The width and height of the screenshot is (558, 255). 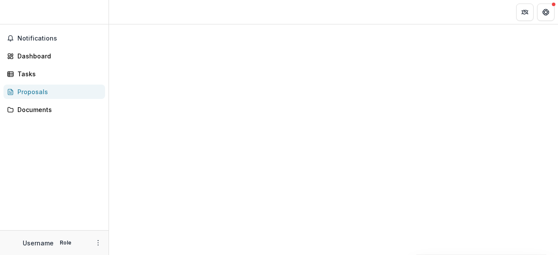 What do you see at coordinates (59, 38) in the screenshot?
I see `span: Notifications` at bounding box center [59, 38].